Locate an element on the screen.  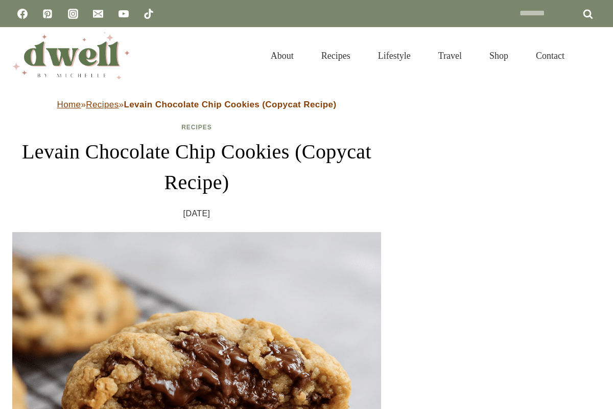
a: Pinterest is located at coordinates (47, 14).